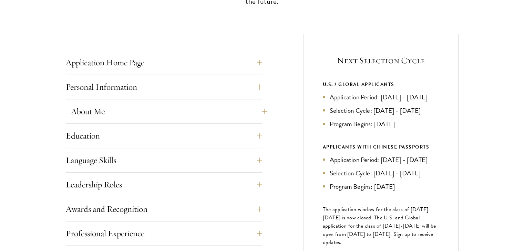 The image size is (524, 251). Describe the element at coordinates (164, 160) in the screenshot. I see `button: Language Skills` at that location.